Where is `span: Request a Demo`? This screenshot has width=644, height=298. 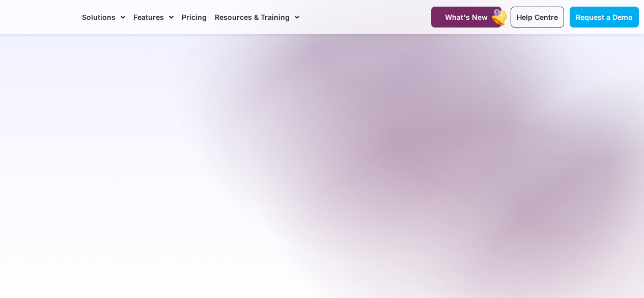
span: Request a Demo is located at coordinates (604, 17).